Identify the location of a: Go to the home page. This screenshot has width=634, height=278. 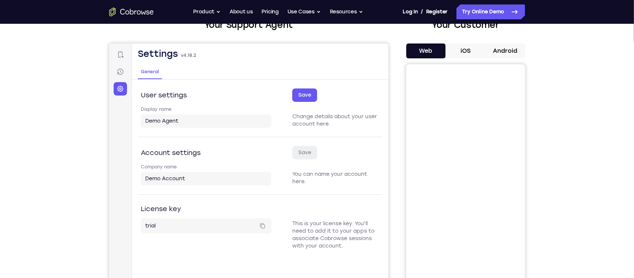
(131, 12).